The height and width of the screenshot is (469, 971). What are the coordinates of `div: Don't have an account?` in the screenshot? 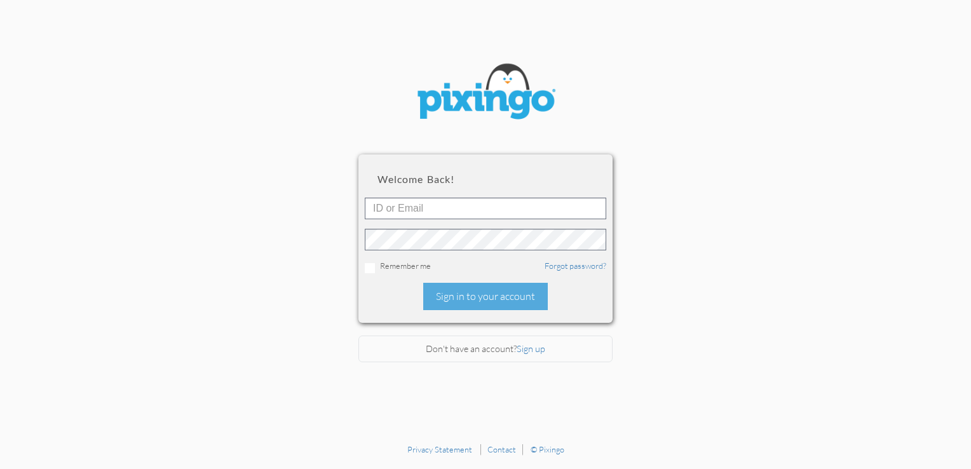 It's located at (486, 349).